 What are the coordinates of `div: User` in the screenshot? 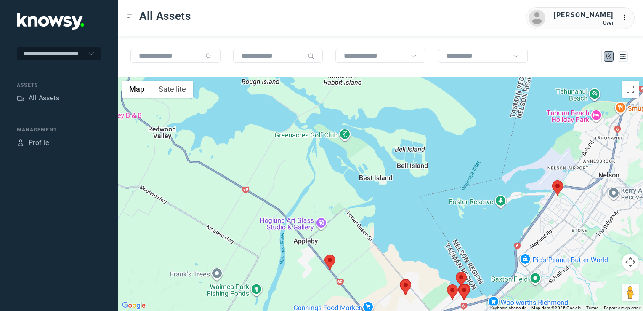 It's located at (584, 23).